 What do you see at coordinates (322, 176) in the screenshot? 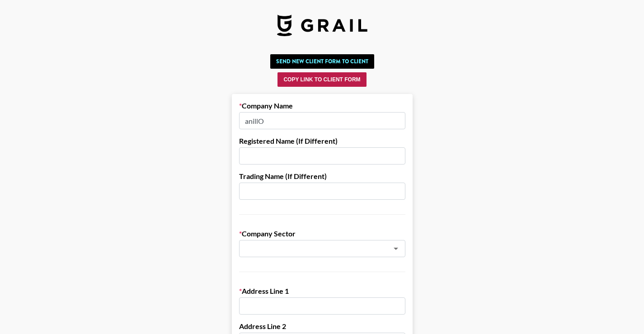
I see `label: Trading Name (If Different)` at bounding box center [322, 176].